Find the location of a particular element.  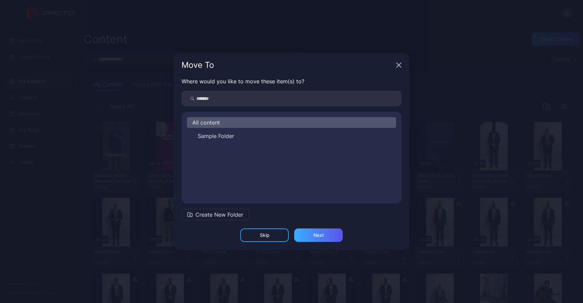

div: Move To is located at coordinates (287, 65).